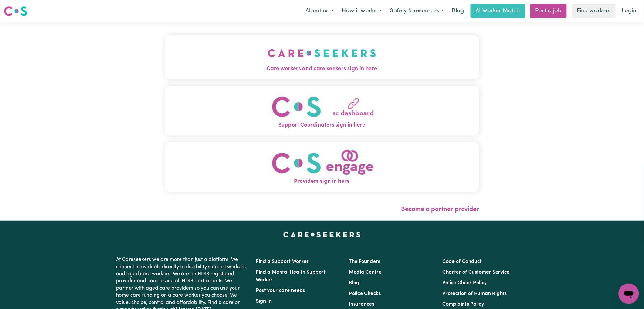  What do you see at coordinates (16, 11) in the screenshot?
I see `img: Careseekers logo` at bounding box center [16, 11].